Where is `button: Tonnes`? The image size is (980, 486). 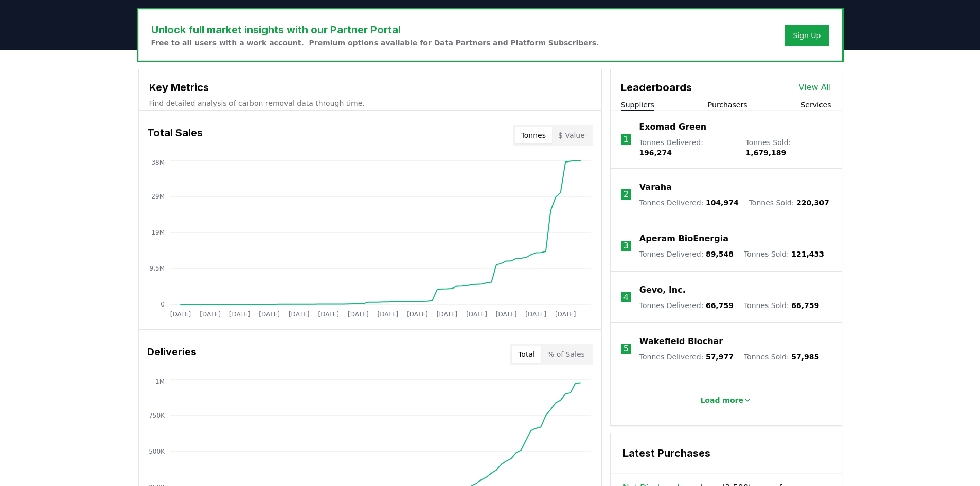
button: Tonnes is located at coordinates (533, 135).